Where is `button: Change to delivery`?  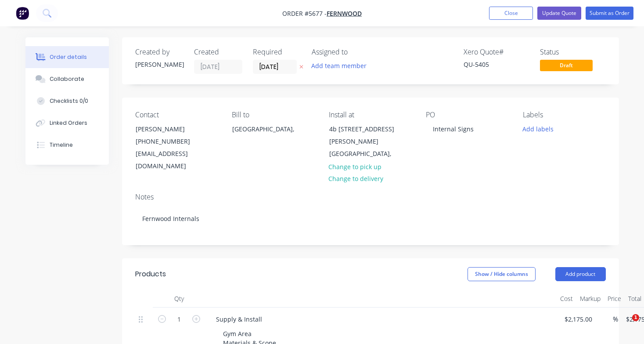 button: Change to delivery is located at coordinates (356, 179).